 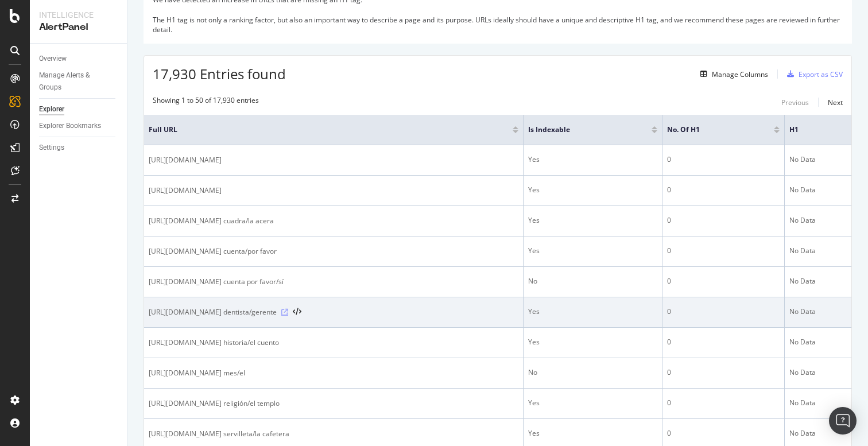 What do you see at coordinates (732, 74) in the screenshot?
I see `button: Manage Columns` at bounding box center [732, 74].